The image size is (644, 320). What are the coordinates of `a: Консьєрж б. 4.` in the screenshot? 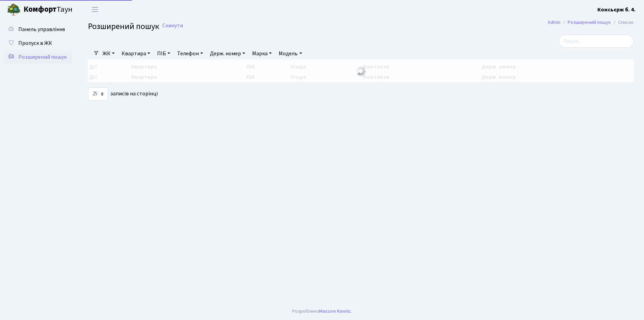 It's located at (617, 10).